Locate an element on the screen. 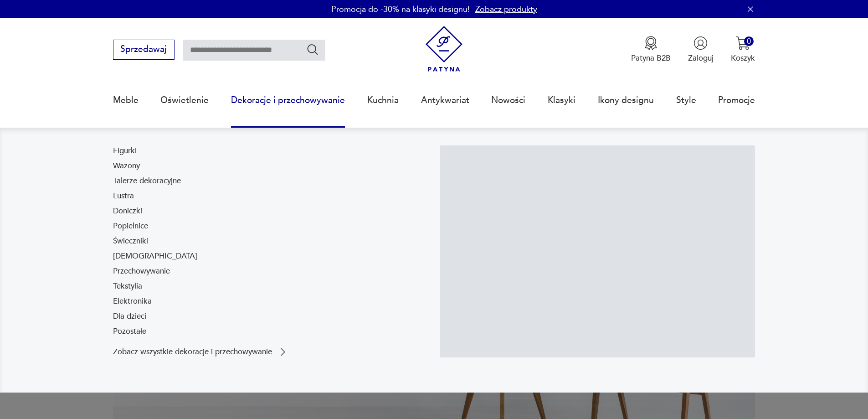 This screenshot has height=419, width=868. a: Popielnice is located at coordinates (130, 226).